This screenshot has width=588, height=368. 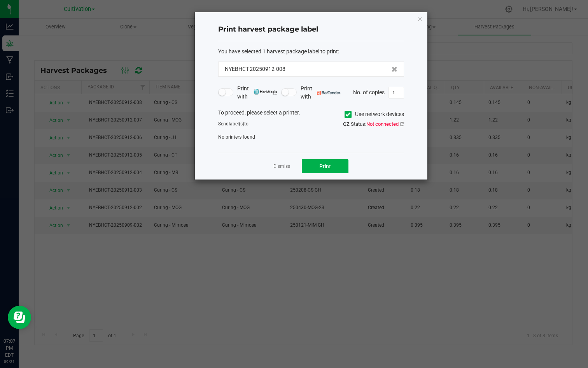 I want to click on div: To proceed, please select a printer., so click(x=311, y=115).